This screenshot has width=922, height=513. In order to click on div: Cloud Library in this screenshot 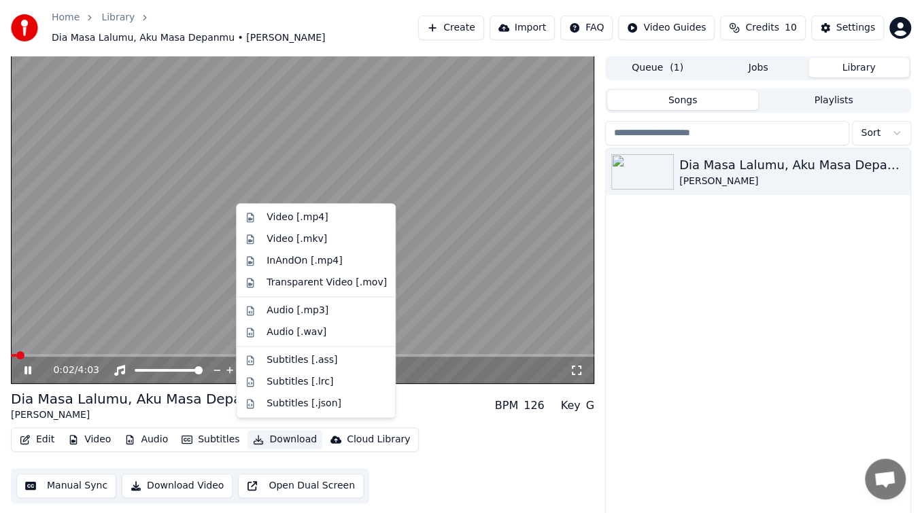, I will do `click(378, 440)`.